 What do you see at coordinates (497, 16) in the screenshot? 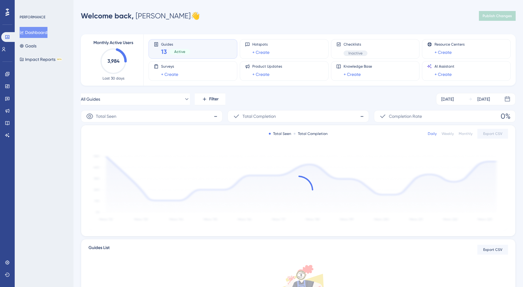
I see `span: Publish Changes` at bounding box center [497, 16].